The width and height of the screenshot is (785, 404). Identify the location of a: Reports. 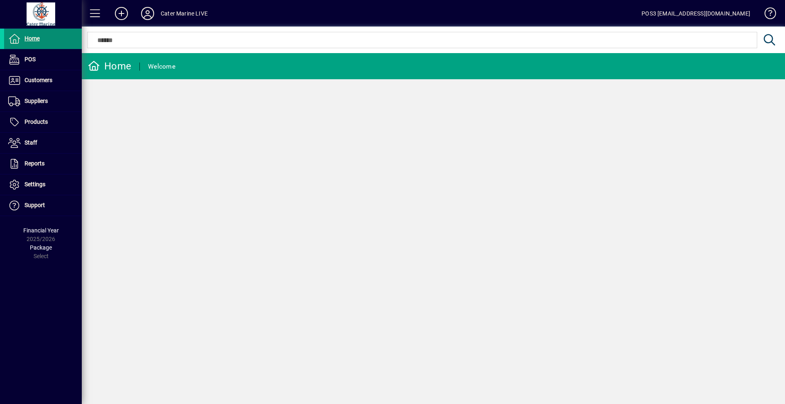
(43, 164).